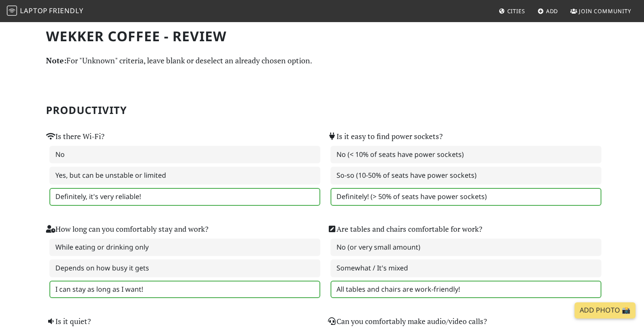 Image resolution: width=644 pixels, height=327 pixels. Describe the element at coordinates (185, 197) in the screenshot. I see `label: Definitely, it's very reliable!` at that location.